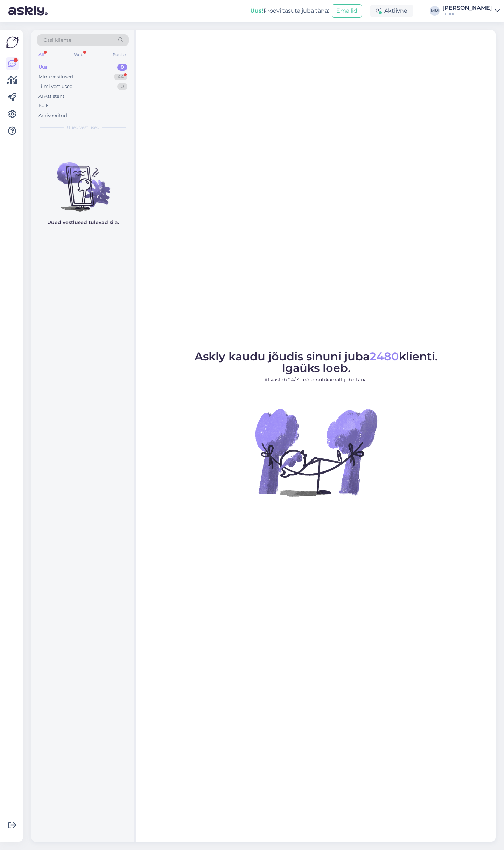  What do you see at coordinates (41, 55) in the screenshot?
I see `div: All` at bounding box center [41, 55].